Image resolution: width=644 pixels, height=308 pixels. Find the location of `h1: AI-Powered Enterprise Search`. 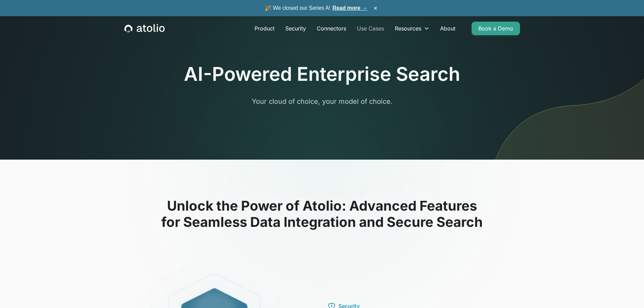

h1: AI-Powered Enterprise Search is located at coordinates (322, 74).